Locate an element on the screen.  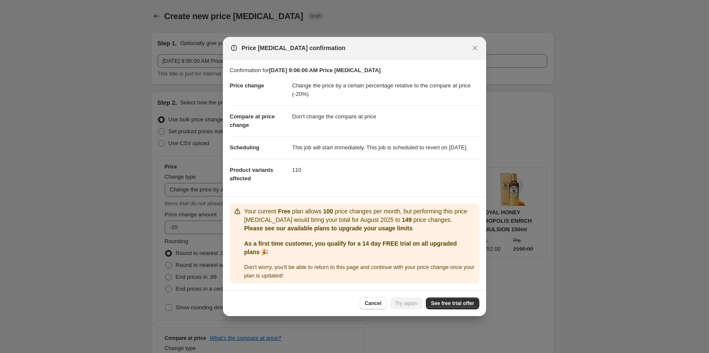
b: As a first time customer, you qualify for a 14 day FREE trial on all upgraded plans 🎉 is located at coordinates (350, 248).